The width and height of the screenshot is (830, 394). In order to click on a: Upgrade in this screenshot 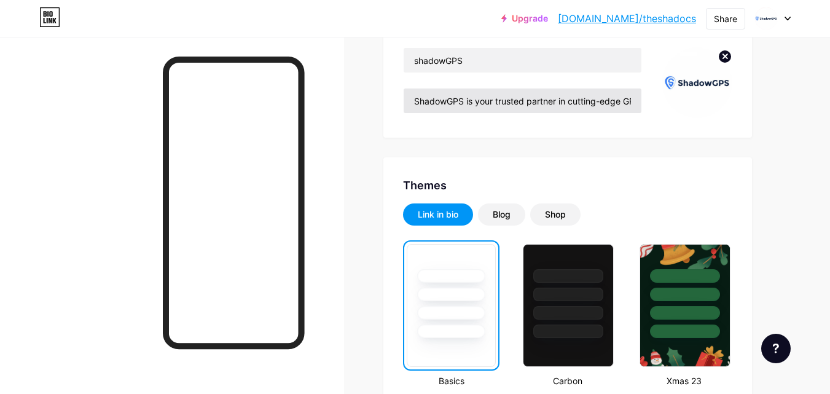, I will do `click(525, 18)`.